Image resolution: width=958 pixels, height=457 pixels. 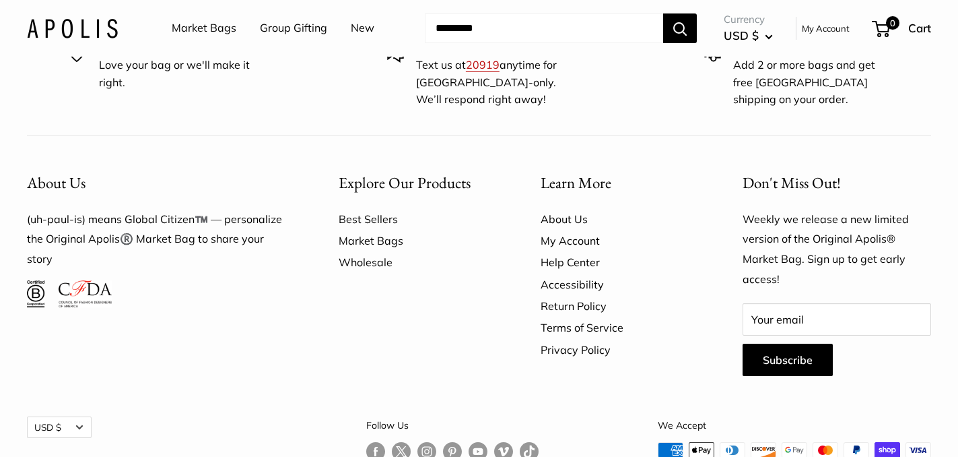 I want to click on a: Group Gifting, so click(x=294, y=28).